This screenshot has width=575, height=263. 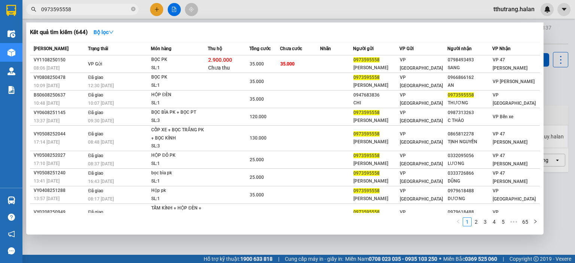 I want to click on li: 4, so click(x=494, y=222).